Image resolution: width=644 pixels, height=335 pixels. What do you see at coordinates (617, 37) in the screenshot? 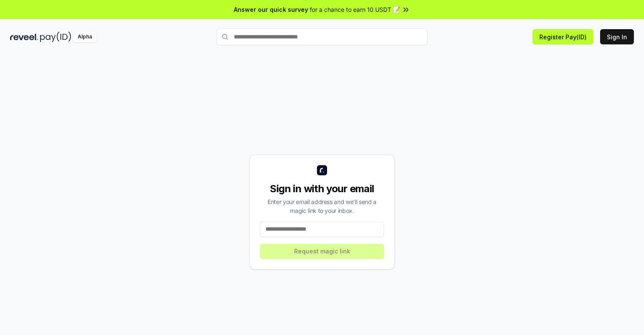
I see `button: Sign In` at bounding box center [617, 37].